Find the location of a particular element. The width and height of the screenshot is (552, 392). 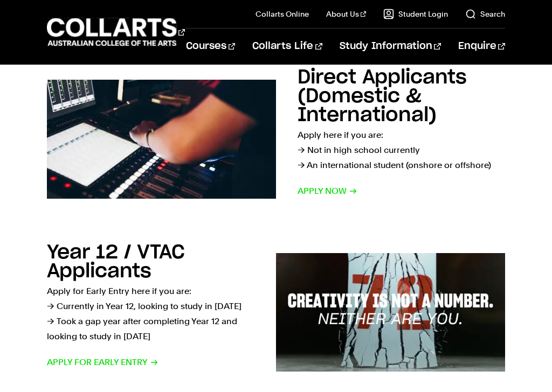

a: Collarts Life is located at coordinates (287, 46).